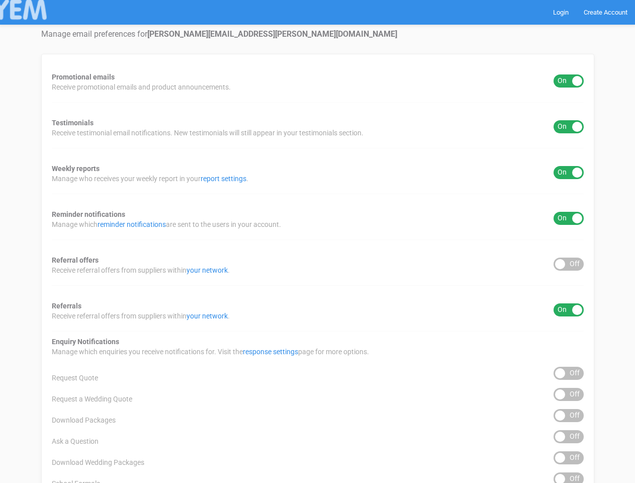  What do you see at coordinates (166, 224) in the screenshot?
I see `span: Manage which are sent to the users in your account.` at bounding box center [166, 224].